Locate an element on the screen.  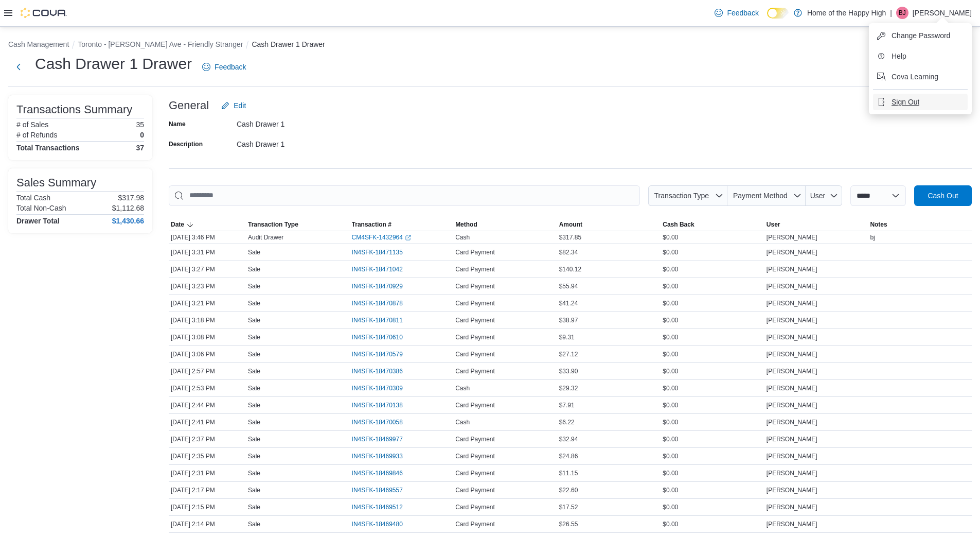
h1: Cash Drawer 1 Drawer is located at coordinates (113, 64).